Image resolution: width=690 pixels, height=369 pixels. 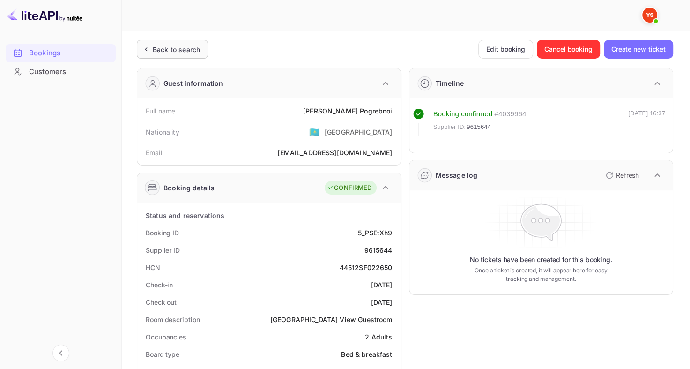 I want to click on img: LiteAPI logo, so click(x=45, y=15).